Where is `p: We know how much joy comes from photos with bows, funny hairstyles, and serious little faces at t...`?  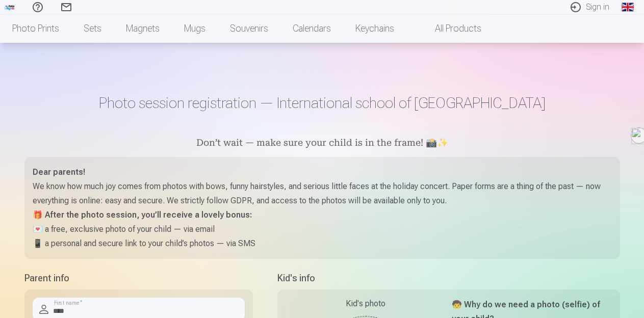 p: We know how much joy comes from photos with bows, funny hairstyles, and serious little faces at t... is located at coordinates (323, 194).